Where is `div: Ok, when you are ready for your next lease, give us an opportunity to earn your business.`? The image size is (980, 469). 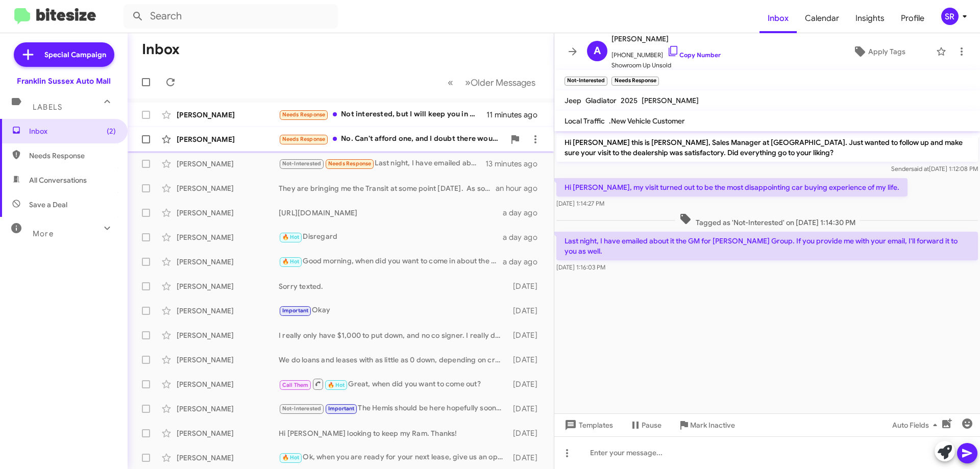
div: Ok, when you are ready for your next lease, give us an opportunity to earn your business. is located at coordinates (393, 457).